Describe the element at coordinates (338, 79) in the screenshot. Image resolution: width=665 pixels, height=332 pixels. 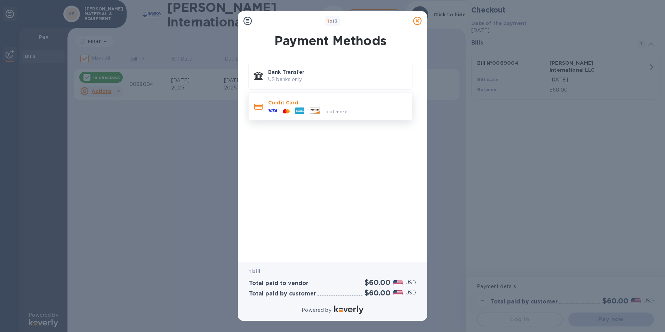
I see `p: US banks only.` at that location.